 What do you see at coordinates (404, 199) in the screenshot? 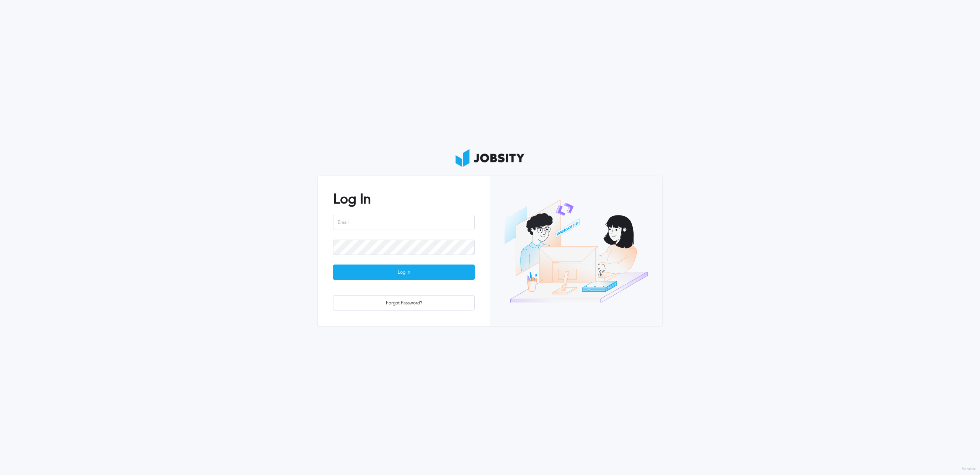
I see `h2: Log In` at bounding box center [404, 199].